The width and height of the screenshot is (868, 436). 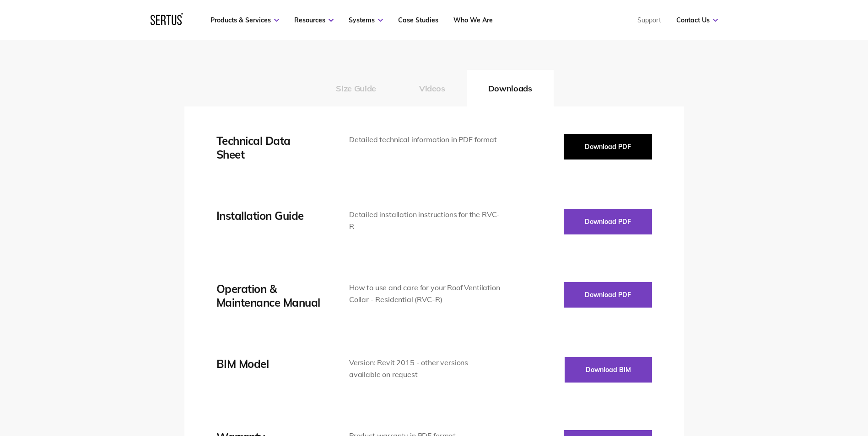 What do you see at coordinates (269, 296) in the screenshot?
I see `div: Operation & Maintenance Manual` at bounding box center [269, 296].